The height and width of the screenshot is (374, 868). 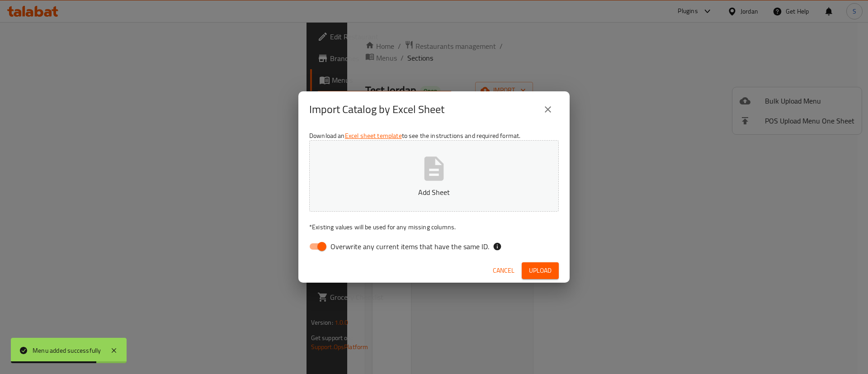 What do you see at coordinates (410, 246) in the screenshot?
I see `span: Overwrite any current items that have the same ID.` at bounding box center [410, 246].